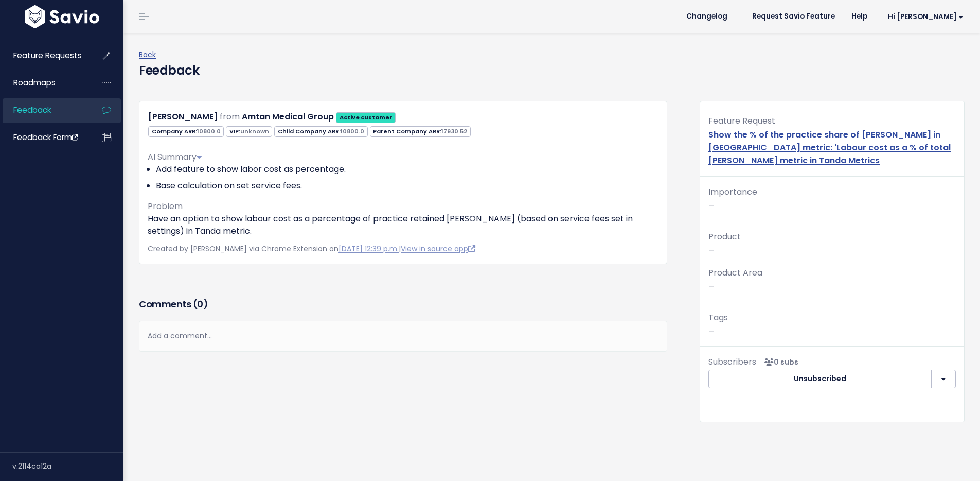  I want to click on span: Subscribers, so click(732, 362).